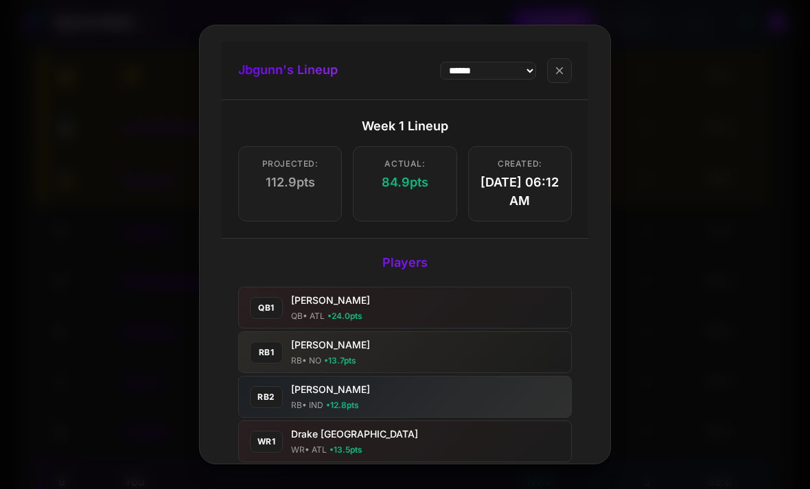  I want to click on span: Actual:, so click(404, 164).